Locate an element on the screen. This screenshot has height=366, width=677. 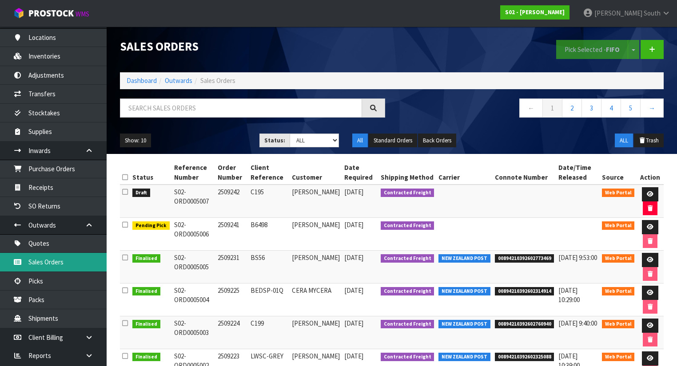
td: C195 is located at coordinates (269, 201).